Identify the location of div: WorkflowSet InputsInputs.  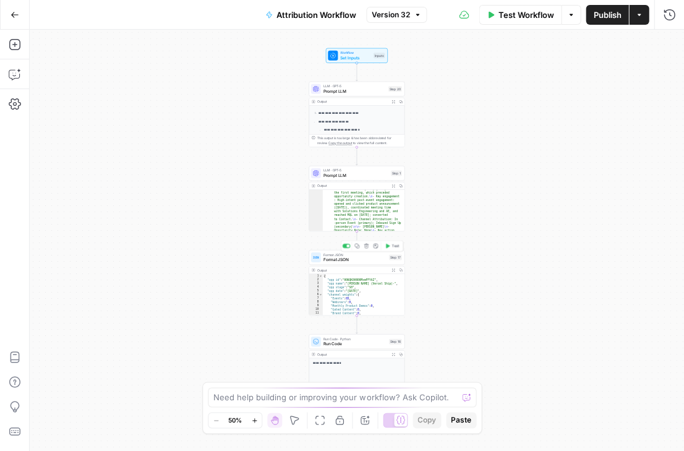
(356, 56).